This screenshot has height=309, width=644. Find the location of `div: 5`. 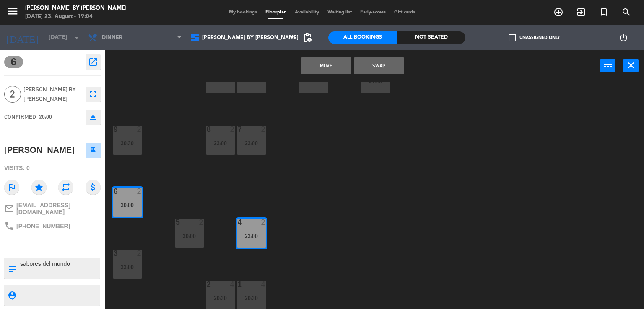

div: 5 is located at coordinates (176, 222).